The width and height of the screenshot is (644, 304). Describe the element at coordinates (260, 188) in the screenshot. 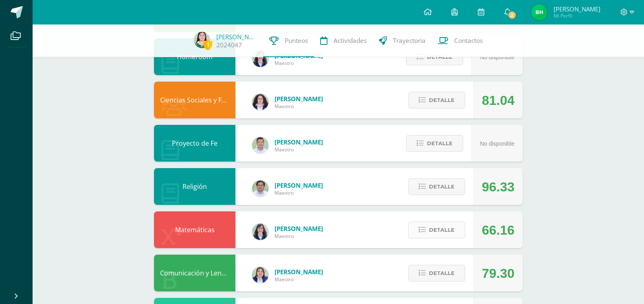

I see `img: f767cae2d037801592f2ba1a5db71a2a.png` at that location.